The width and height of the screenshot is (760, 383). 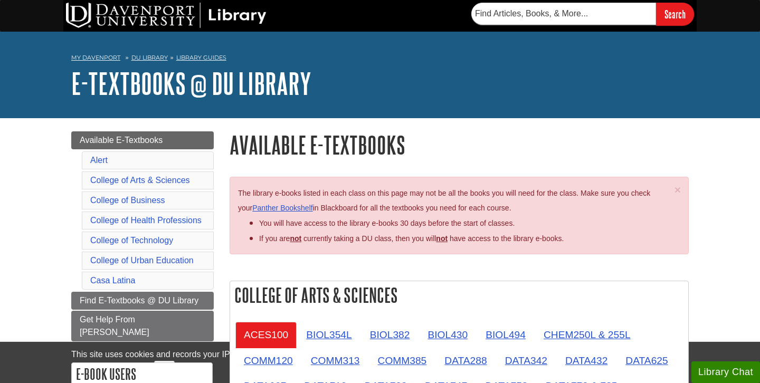 What do you see at coordinates (140, 180) in the screenshot?
I see `a: College of Arts & Sciences` at bounding box center [140, 180].